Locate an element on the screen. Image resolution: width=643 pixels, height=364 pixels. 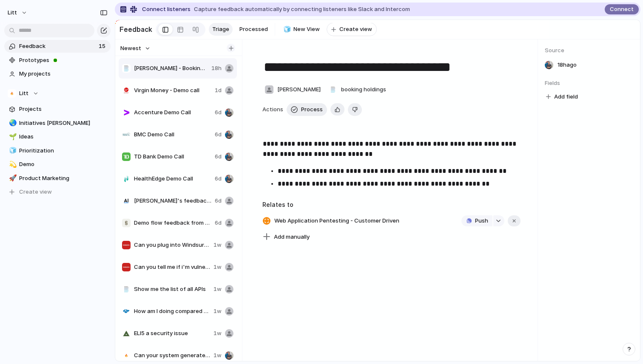
a: Projects is located at coordinates (57, 109).